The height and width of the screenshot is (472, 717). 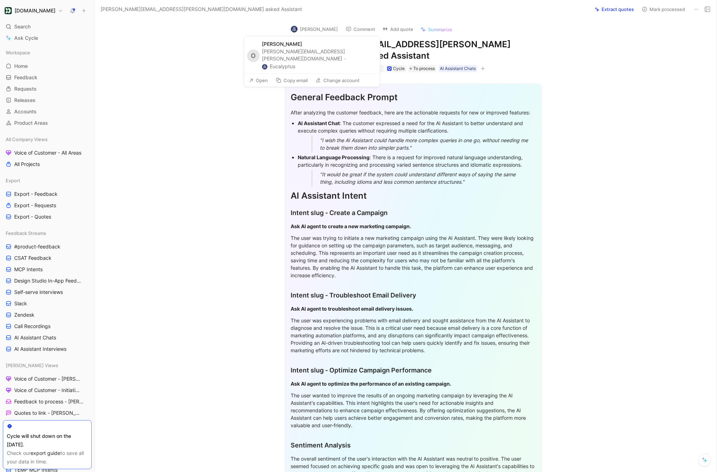 I want to click on a: Requests, so click(x=47, y=89).